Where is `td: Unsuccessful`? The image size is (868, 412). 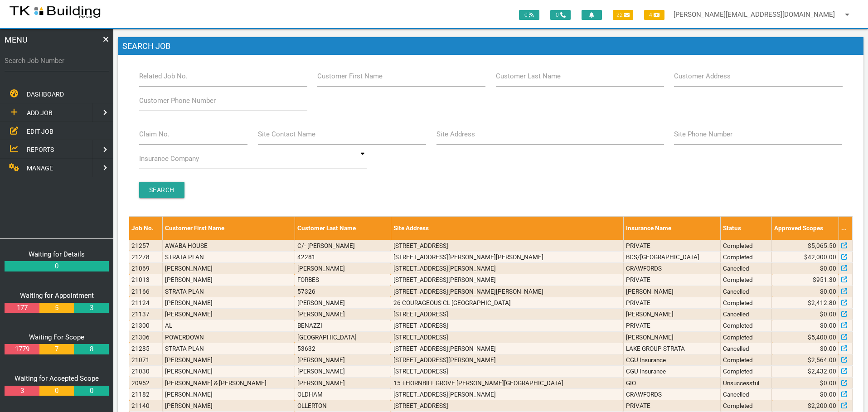
td: Unsuccessful is located at coordinates (746, 383).